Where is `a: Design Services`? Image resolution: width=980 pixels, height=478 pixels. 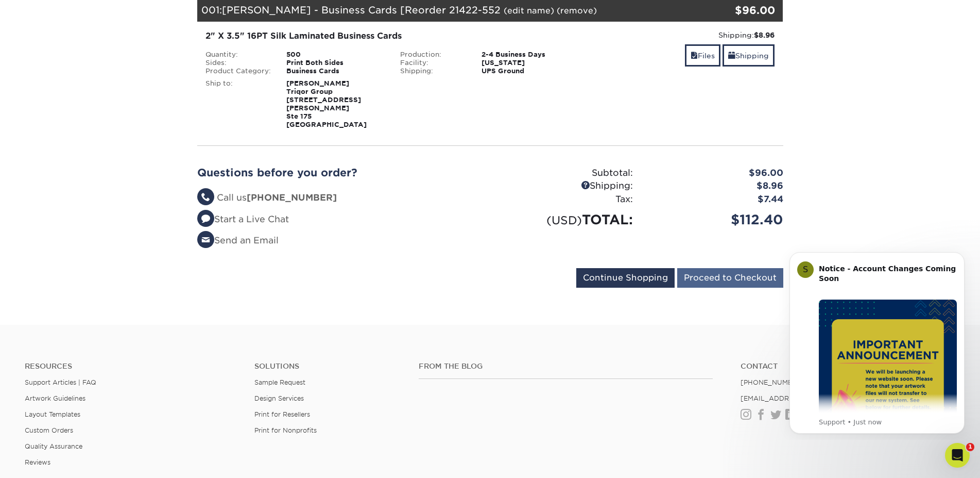
a: Design Services is located at coordinates (279, 398).